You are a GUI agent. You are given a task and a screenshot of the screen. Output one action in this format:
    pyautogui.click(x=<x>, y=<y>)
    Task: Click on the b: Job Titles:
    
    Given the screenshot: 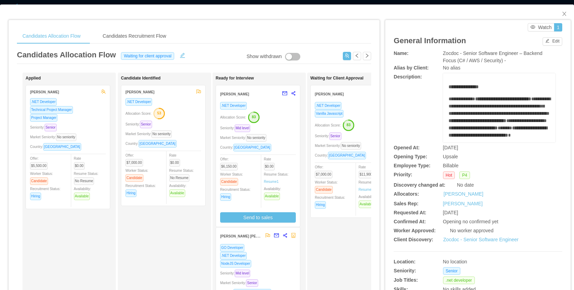 What is the action you would take?
    pyautogui.click(x=406, y=280)
    